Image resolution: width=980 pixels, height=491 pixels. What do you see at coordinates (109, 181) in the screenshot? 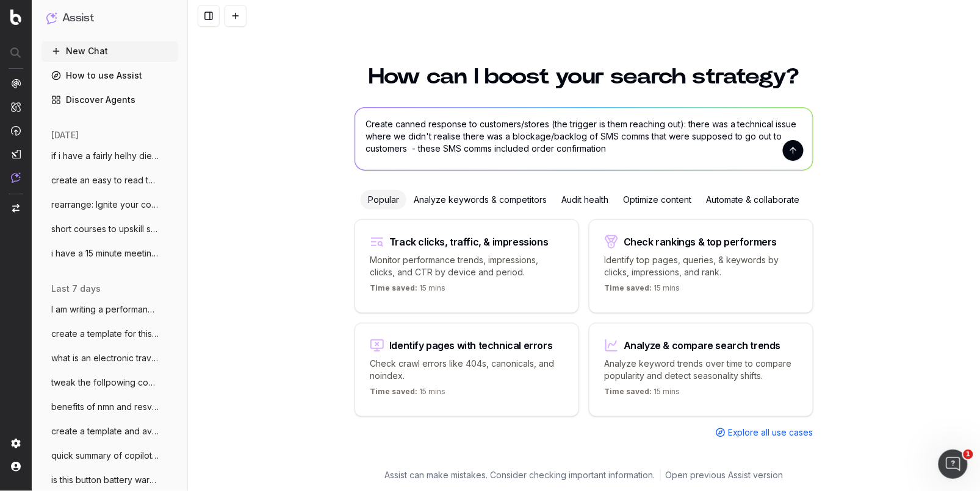
I see `button: create an easy to read table that outlin` at bounding box center [109, 181].